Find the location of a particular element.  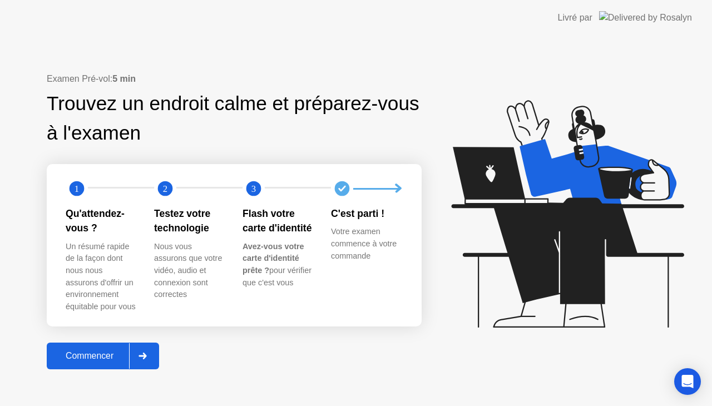

text: 2 is located at coordinates (165, 188).